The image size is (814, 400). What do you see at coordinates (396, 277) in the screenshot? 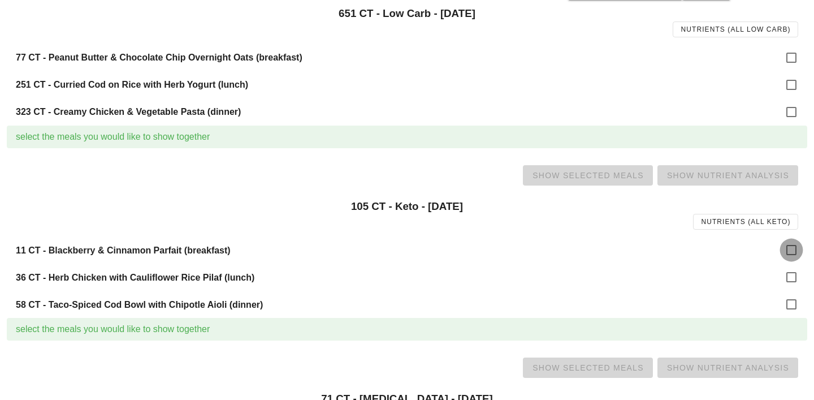
I see `h4: 36 CT - Herb Chicken with Cauliflower Rice Pilaf (lunch)` at bounding box center [396, 277].